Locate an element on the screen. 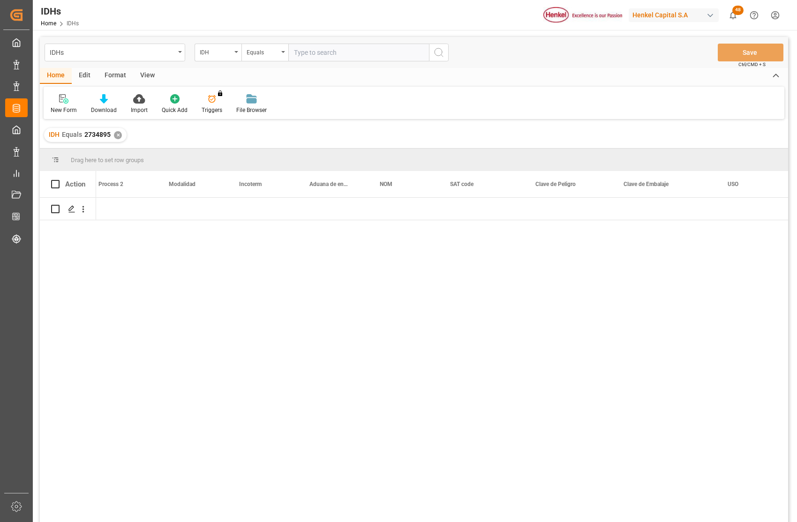 The image size is (797, 522). button: Save is located at coordinates (751, 53).